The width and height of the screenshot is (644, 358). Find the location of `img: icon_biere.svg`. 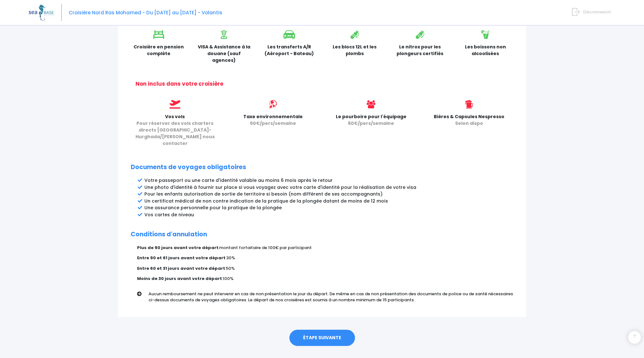

img: icon_biere.svg is located at coordinates (469, 104).